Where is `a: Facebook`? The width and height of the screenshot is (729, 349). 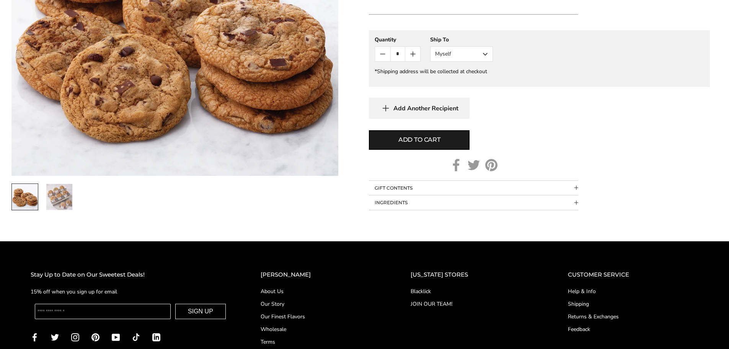
a: Facebook is located at coordinates (456, 165).